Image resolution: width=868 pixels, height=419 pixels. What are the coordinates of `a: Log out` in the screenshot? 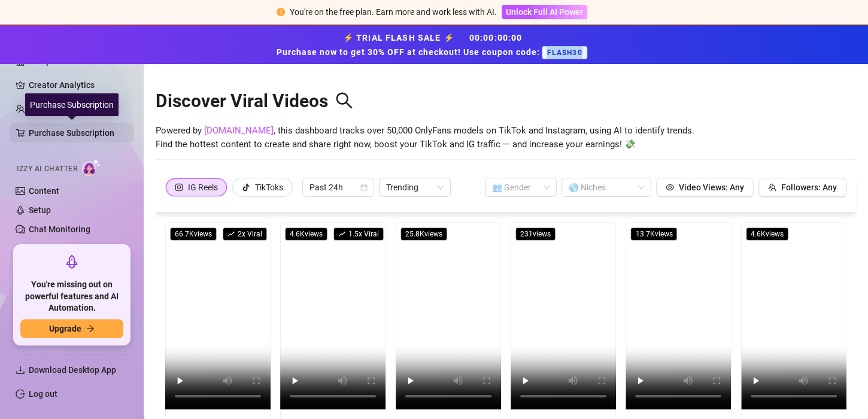 It's located at (43, 394).